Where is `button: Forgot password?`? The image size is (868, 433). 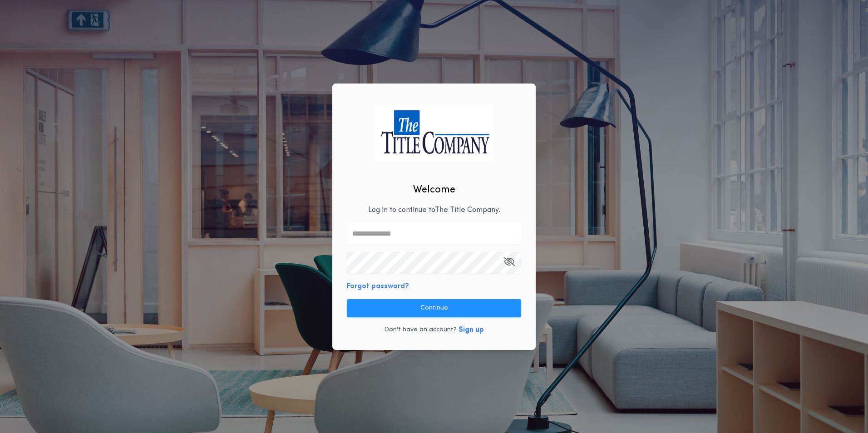 button: Forgot password? is located at coordinates (378, 286).